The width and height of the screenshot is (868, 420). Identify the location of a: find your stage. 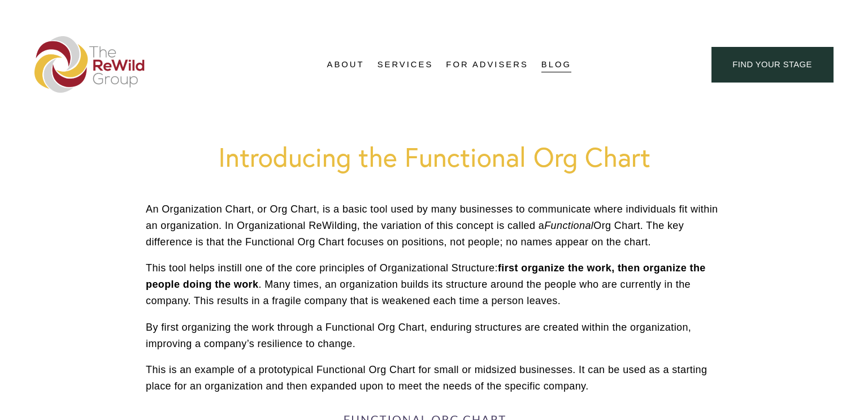
(772, 65).